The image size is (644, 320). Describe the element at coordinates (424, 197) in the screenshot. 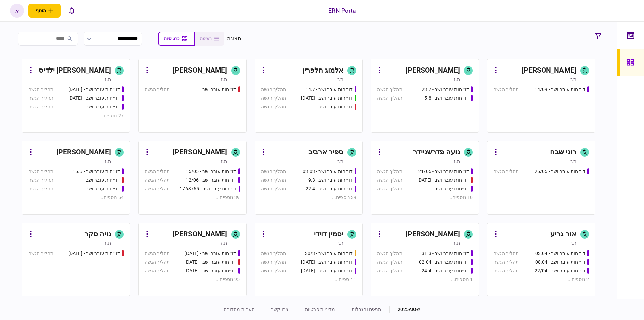

I see `div: 10 נוספים ...` at that location.